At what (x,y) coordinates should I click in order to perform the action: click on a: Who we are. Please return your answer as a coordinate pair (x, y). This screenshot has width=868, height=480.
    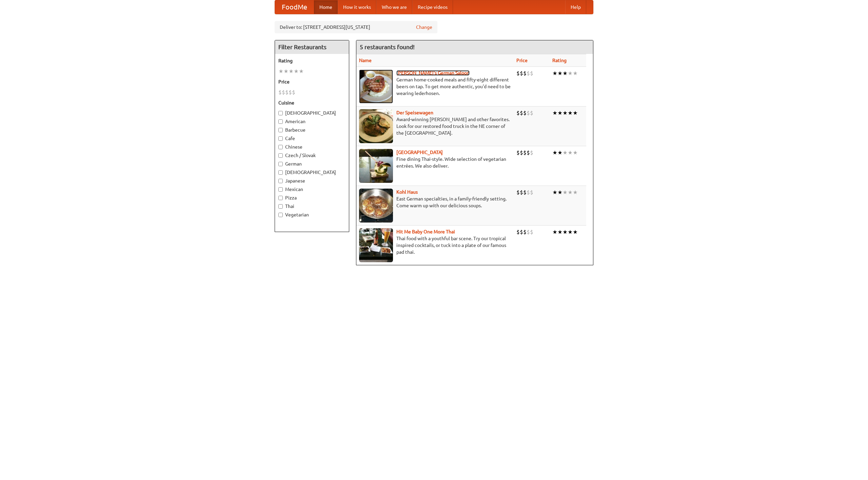
    Looking at the image, I should click on (394, 7).